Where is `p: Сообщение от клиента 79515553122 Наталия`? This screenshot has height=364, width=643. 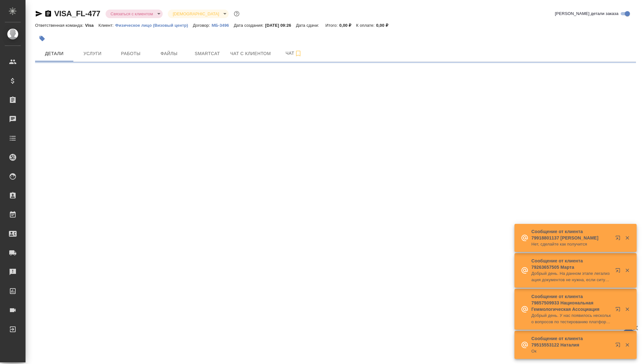
p: Сообщение от клиента 79515553122 Наталия is located at coordinates (571, 342).